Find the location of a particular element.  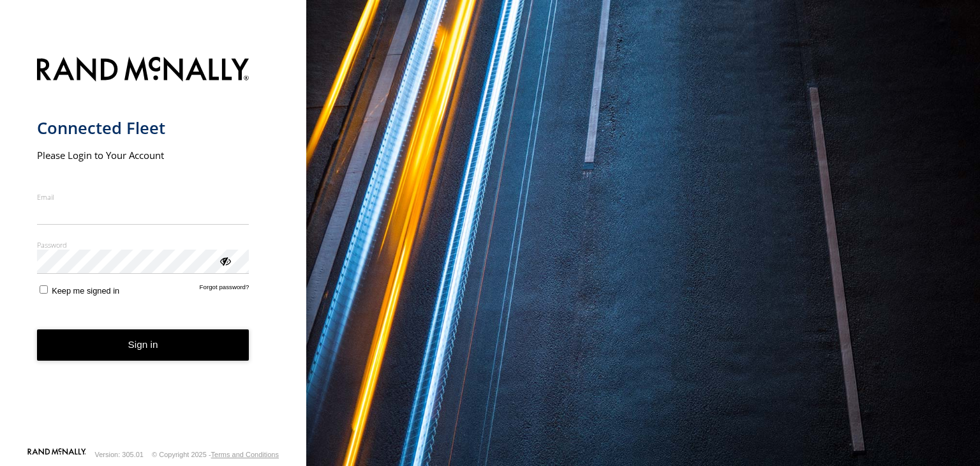

input: Keep me signed in is located at coordinates (44, 289).